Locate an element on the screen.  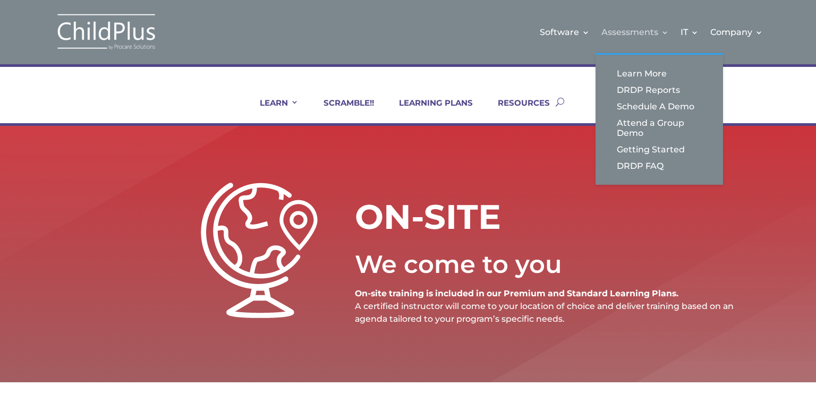
a: SCRAMBLE!! is located at coordinates (342, 111).